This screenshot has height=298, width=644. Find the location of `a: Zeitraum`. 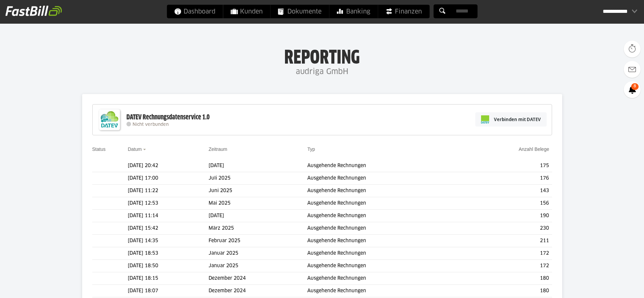

a: Zeitraum is located at coordinates (218, 149).